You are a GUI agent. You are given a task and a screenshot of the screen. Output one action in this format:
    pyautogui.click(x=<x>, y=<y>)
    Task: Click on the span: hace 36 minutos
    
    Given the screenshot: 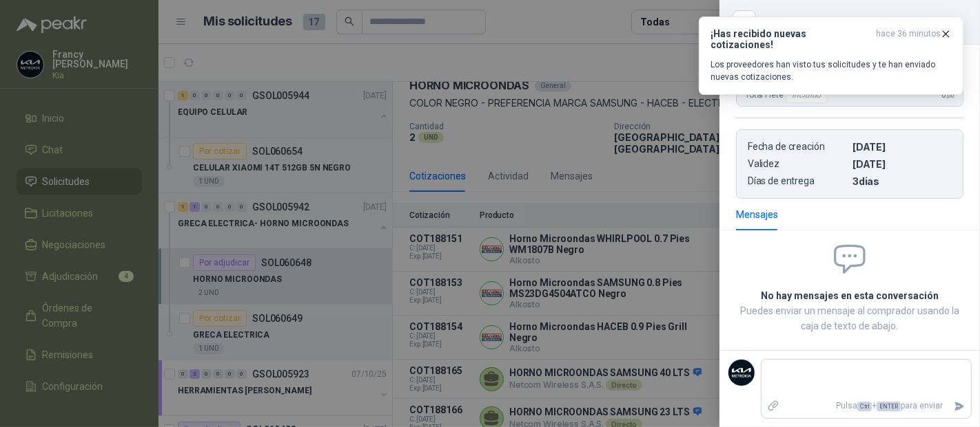 What is the action you would take?
    pyautogui.click(x=908, y=39)
    